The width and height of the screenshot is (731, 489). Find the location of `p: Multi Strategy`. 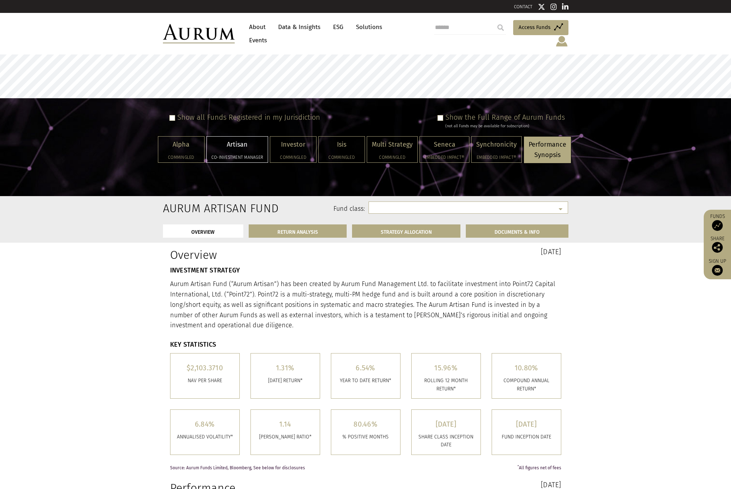

p: Multi Strategy is located at coordinates (392, 145).